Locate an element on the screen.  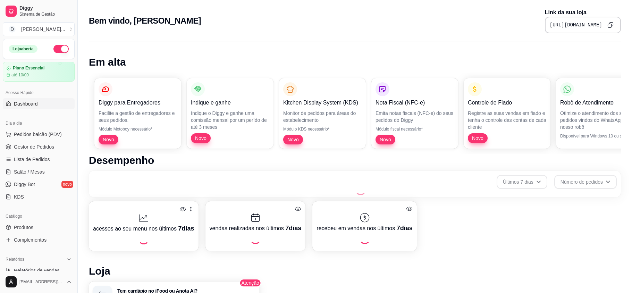
div: Catálogo is located at coordinates (39, 216).